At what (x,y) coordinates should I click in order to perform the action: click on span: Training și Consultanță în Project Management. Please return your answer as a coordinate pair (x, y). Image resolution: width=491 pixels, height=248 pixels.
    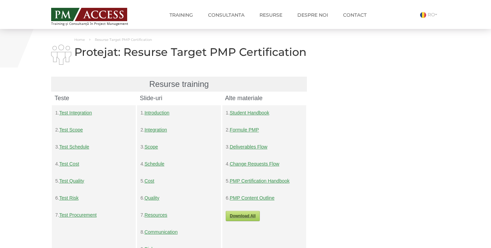
    Looking at the image, I should click on (96, 24).